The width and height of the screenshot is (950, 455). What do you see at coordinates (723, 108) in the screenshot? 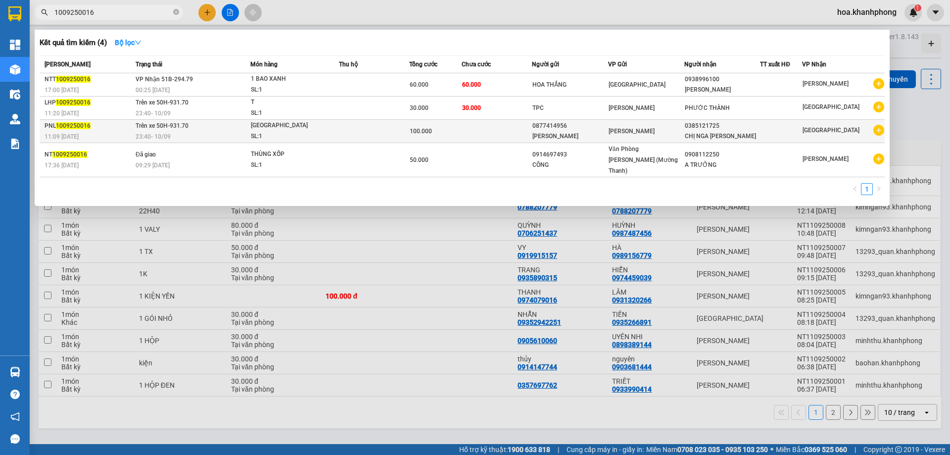
I see `div: PHƯỚC THÀNH` at bounding box center [723, 108].